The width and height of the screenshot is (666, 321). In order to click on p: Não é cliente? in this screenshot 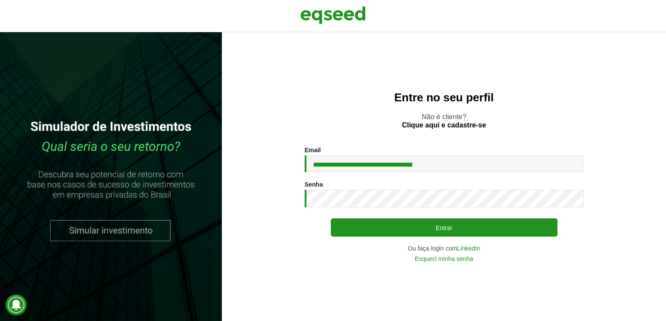, I will do `click(443, 121)`.